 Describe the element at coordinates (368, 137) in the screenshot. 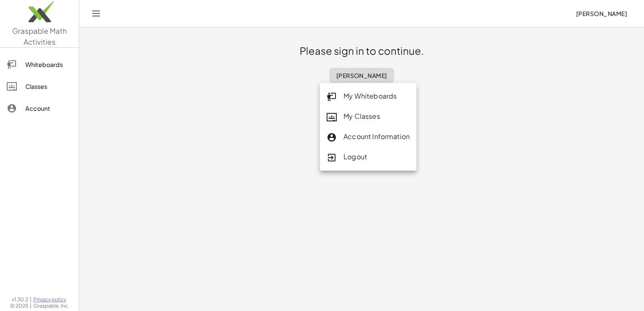

I see `div: Account Information` at that location.